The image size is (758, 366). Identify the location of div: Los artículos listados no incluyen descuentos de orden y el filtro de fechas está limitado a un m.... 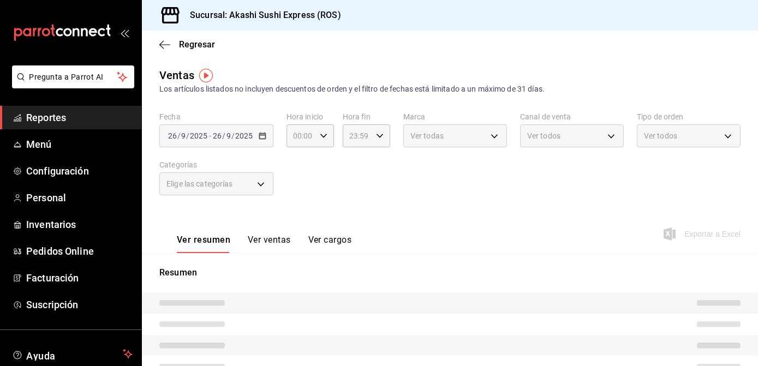
(450, 89).